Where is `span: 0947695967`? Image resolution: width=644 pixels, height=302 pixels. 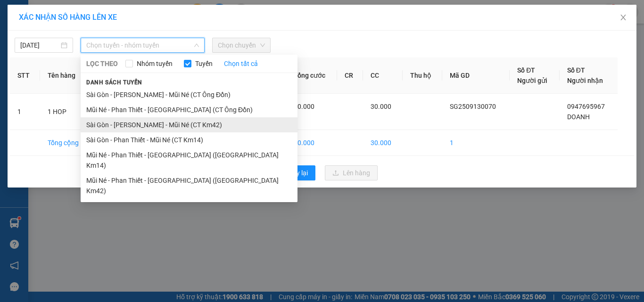
span: 0947695967 is located at coordinates (586, 107).